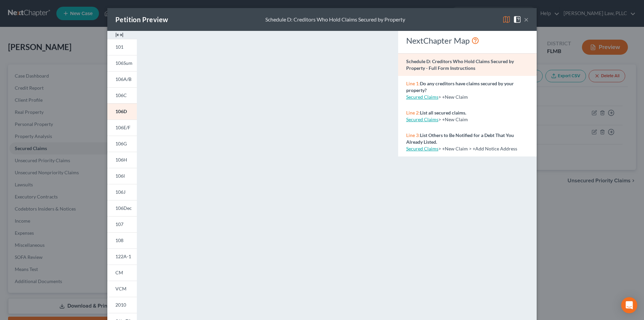 The width and height of the screenshot is (644, 320). Describe the element at coordinates (478, 149) in the screenshot. I see `span: > +New Claim > +Add Notice Address` at that location.